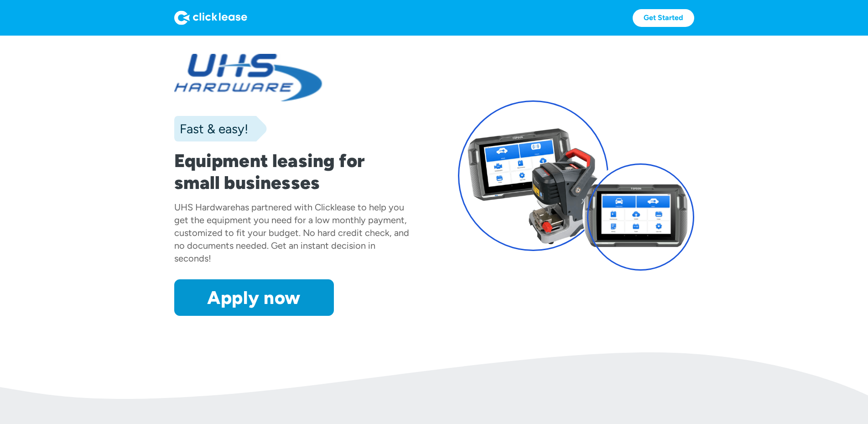 The width and height of the screenshot is (868, 424). Describe the element at coordinates (205, 207) in the screenshot. I see `div: UHS Hardware` at that location.